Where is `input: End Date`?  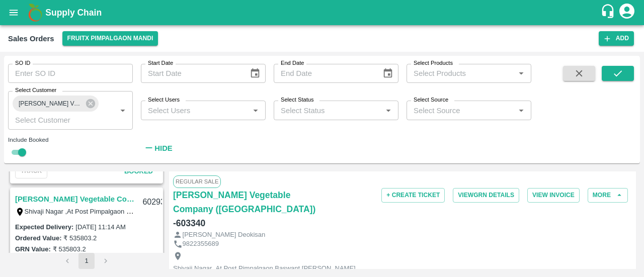
input: End Date is located at coordinates (324, 73).